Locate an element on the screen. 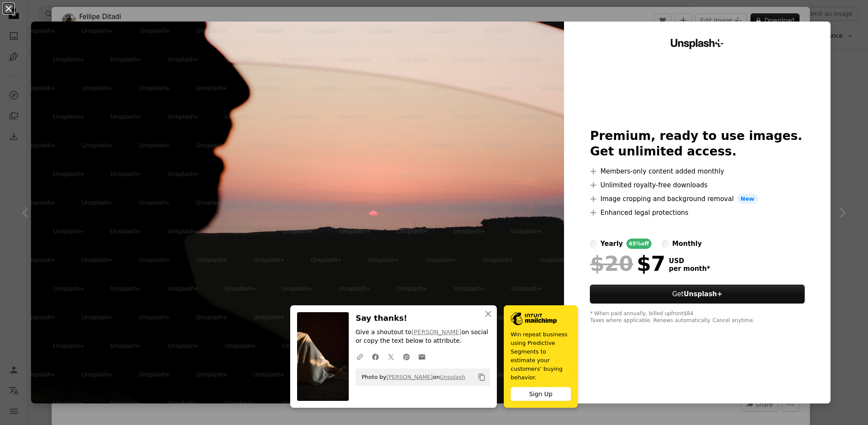 The image size is (868, 425). button: Copy to clipboard is located at coordinates (482, 377).